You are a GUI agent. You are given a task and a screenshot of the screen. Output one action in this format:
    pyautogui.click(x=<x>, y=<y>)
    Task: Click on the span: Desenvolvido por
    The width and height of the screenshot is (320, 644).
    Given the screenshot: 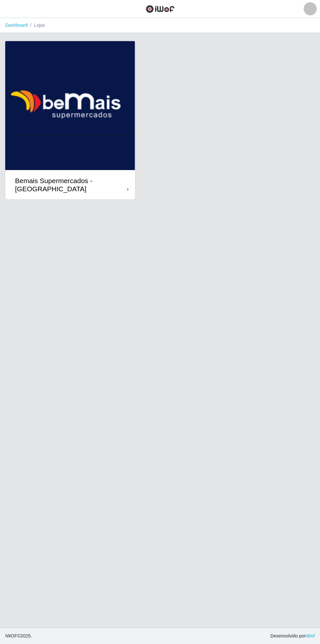 What is the action you would take?
    pyautogui.click(x=292, y=636)
    